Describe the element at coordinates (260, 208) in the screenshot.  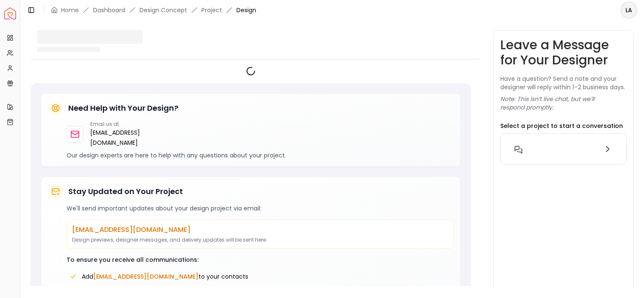
I see `p: We'll send important updates about your design project via email:` at that location.